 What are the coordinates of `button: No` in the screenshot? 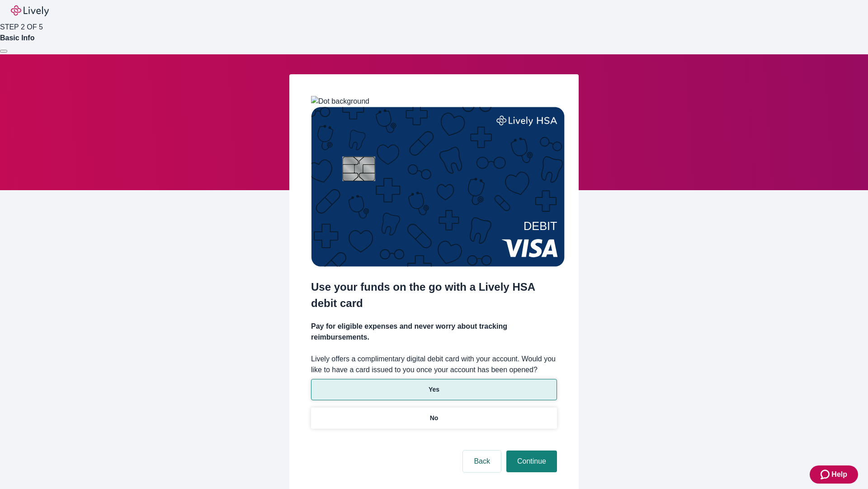 It's located at (434, 418).